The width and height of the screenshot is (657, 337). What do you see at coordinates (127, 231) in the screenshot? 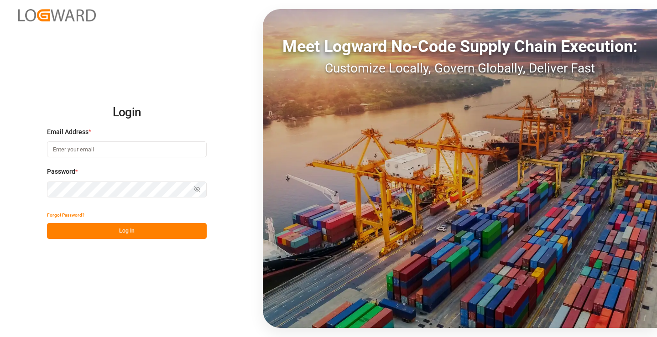
I see `button: Log In` at bounding box center [127, 231].